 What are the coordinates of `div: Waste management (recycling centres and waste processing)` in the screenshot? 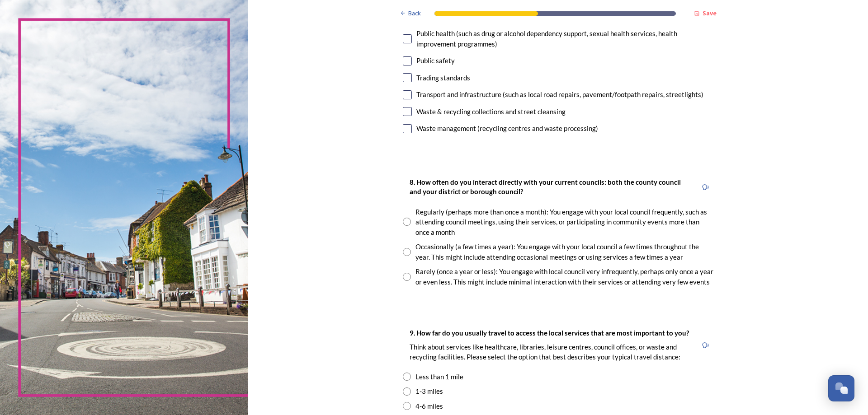 It's located at (507, 129).